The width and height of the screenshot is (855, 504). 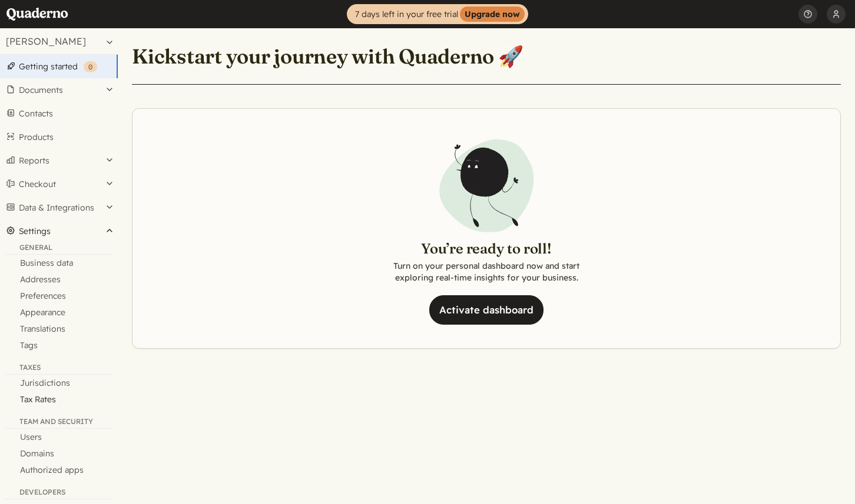 What do you see at coordinates (486, 248) in the screenshot?
I see `h2: You’re ready to roll!` at bounding box center [486, 248].